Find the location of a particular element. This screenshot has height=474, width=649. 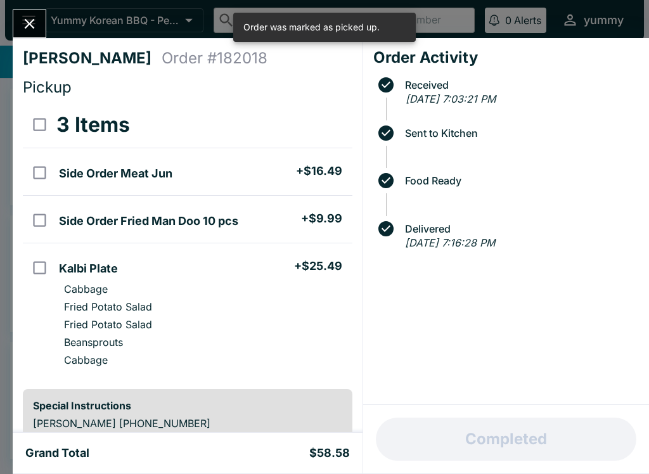

div: Order was marked as picked up. is located at coordinates (311, 27).